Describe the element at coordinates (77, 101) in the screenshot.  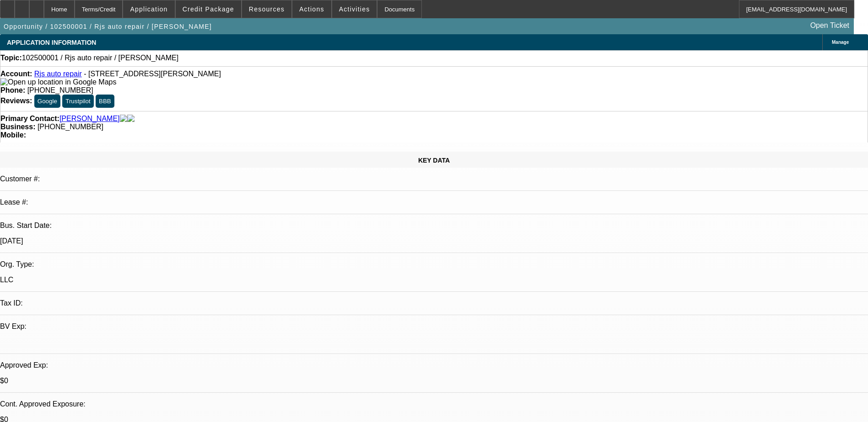
I see `button: Trustpilot` at that location.